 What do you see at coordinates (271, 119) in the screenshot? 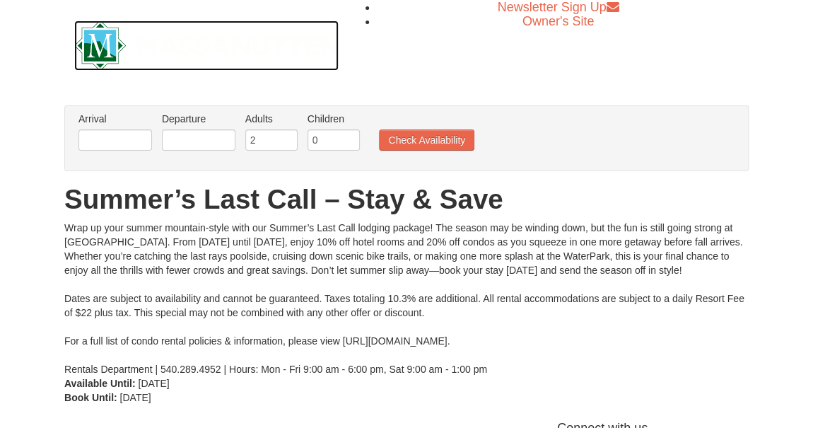
I see `label: Adults` at bounding box center [271, 119].